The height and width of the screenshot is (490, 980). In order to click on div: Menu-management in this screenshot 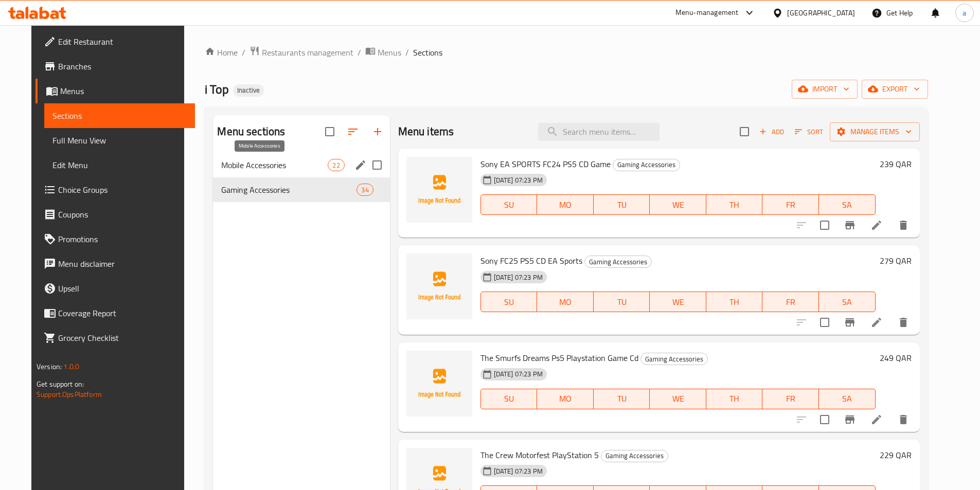, I will do `click(707, 13)`.